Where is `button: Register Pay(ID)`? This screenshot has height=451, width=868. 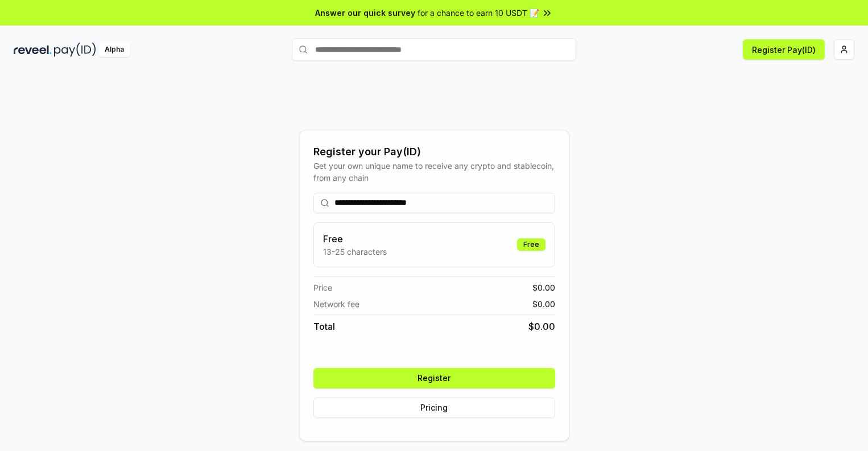 button: Register Pay(ID) is located at coordinates (784, 50).